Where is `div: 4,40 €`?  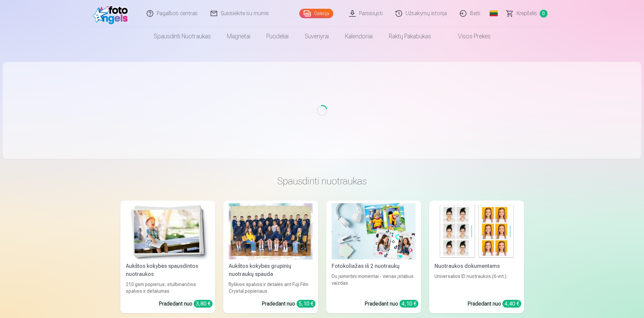
div: 4,40 € is located at coordinates (512, 304).